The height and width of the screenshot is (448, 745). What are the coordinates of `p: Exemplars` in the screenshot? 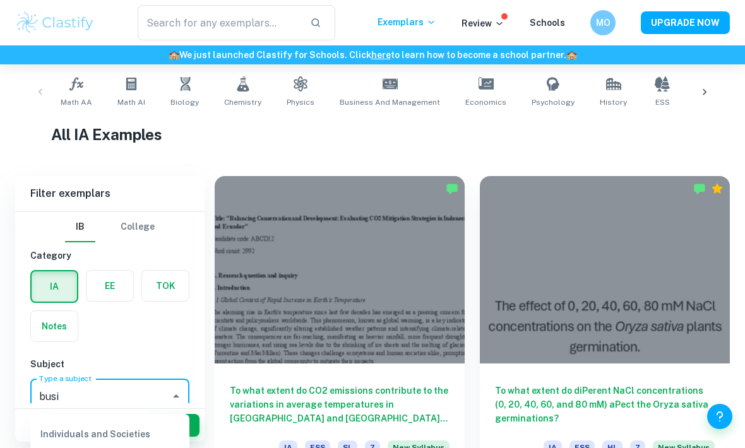 It's located at (407, 22).